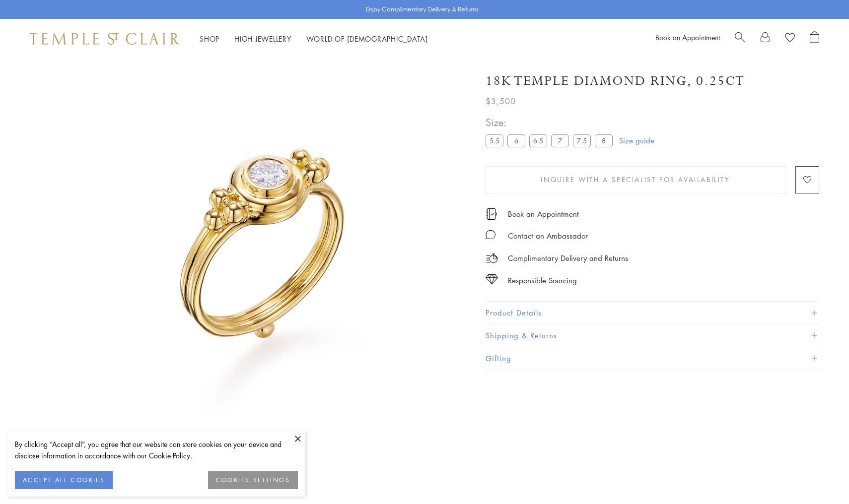 The height and width of the screenshot is (504, 849). I want to click on button: Gifting, so click(653, 358).